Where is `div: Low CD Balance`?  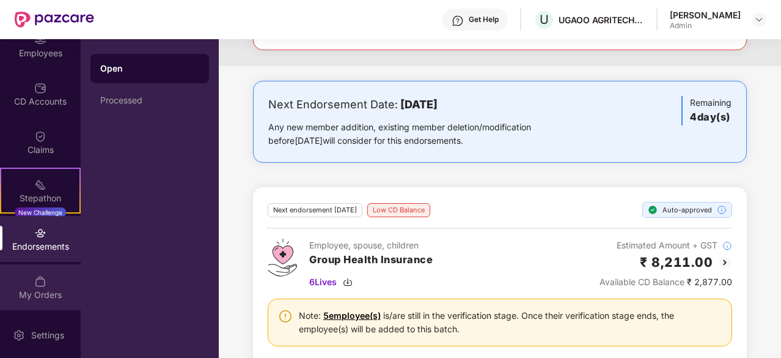
div: Low CD Balance is located at coordinates (399, 210).